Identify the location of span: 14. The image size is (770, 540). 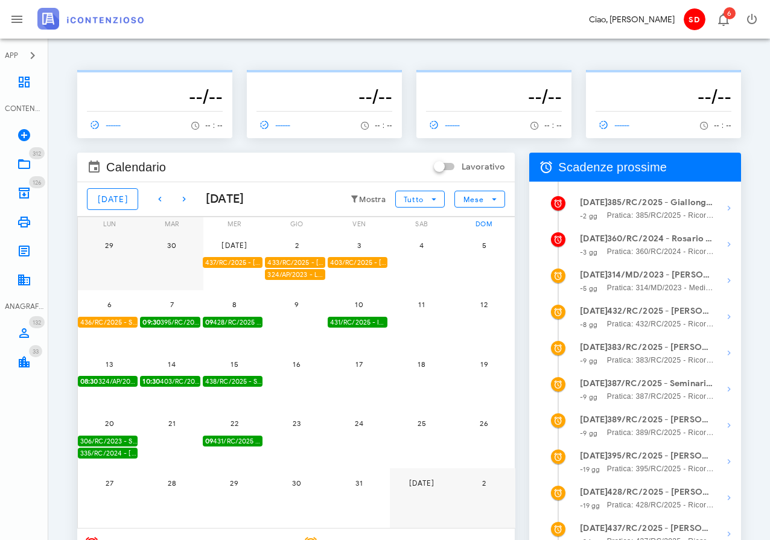
(172, 364).